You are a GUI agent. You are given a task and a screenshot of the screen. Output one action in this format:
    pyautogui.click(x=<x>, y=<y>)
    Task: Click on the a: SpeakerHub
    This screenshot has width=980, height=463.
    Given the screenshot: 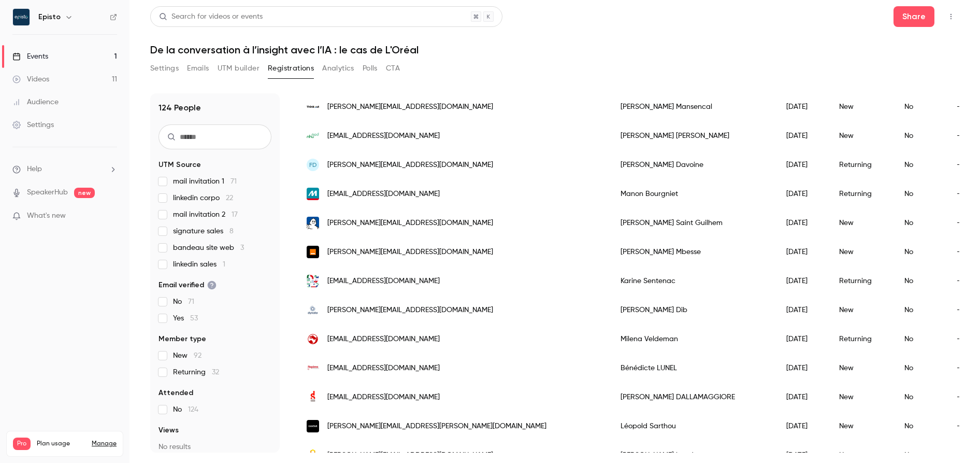 What is the action you would take?
    pyautogui.click(x=47, y=192)
    